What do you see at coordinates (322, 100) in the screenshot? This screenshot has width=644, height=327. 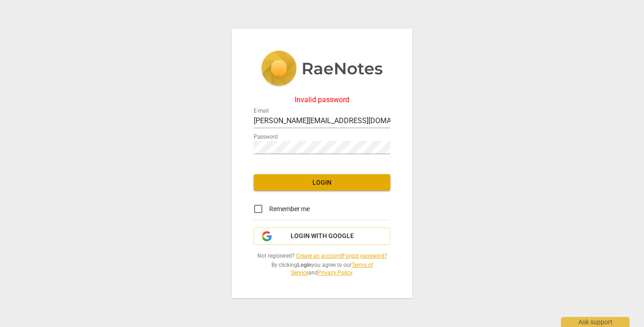 I see `div: Invalid password` at bounding box center [322, 100].